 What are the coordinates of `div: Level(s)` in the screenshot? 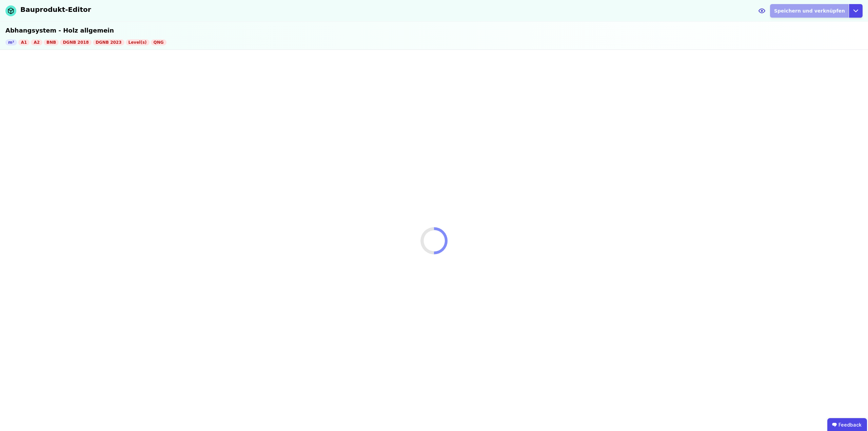 It's located at (137, 43).